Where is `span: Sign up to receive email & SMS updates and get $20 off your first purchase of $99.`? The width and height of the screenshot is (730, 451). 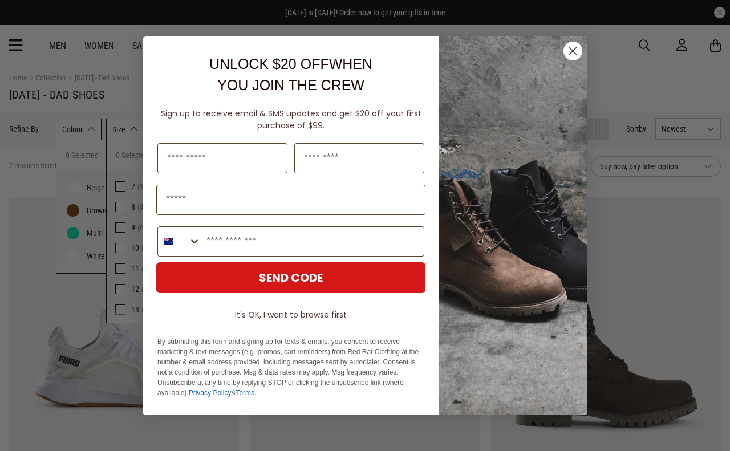 span: Sign up to receive email & SMS updates and get $20 off your first purchase of $99. is located at coordinates (291, 119).